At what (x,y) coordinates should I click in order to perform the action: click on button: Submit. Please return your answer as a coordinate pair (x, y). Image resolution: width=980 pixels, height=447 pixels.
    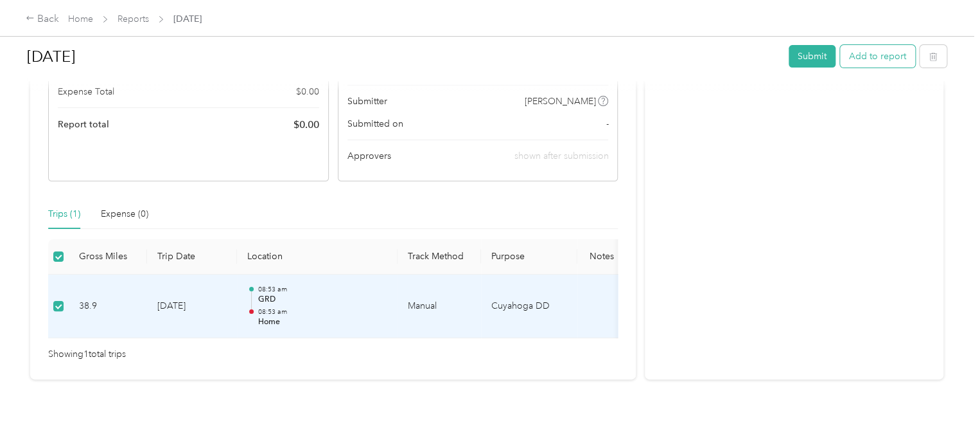
    Looking at the image, I should click on (812, 56).